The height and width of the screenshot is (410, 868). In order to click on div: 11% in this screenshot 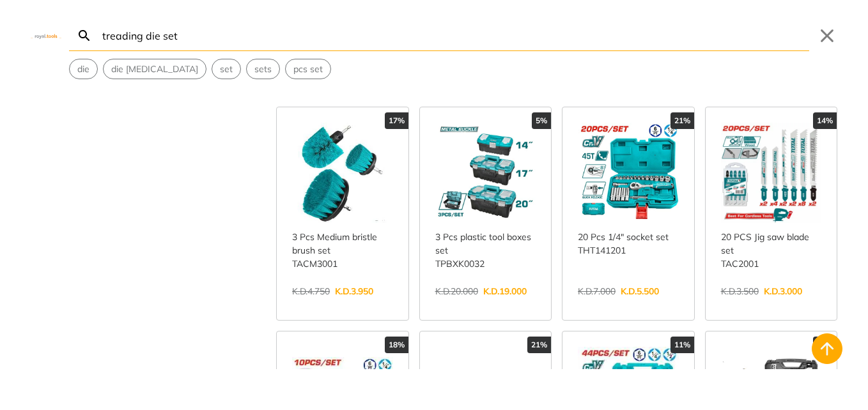, I will do `click(682, 345)`.